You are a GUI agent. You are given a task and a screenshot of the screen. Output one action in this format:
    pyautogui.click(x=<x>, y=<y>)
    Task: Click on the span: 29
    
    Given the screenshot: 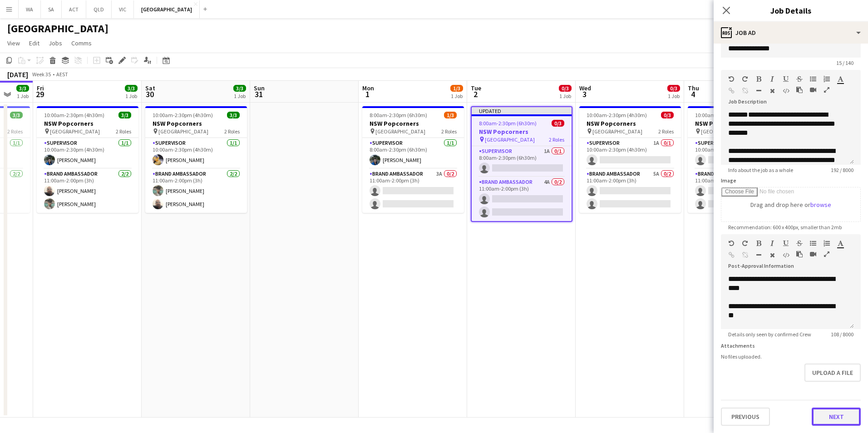 What is the action you would take?
    pyautogui.click(x=40, y=94)
    